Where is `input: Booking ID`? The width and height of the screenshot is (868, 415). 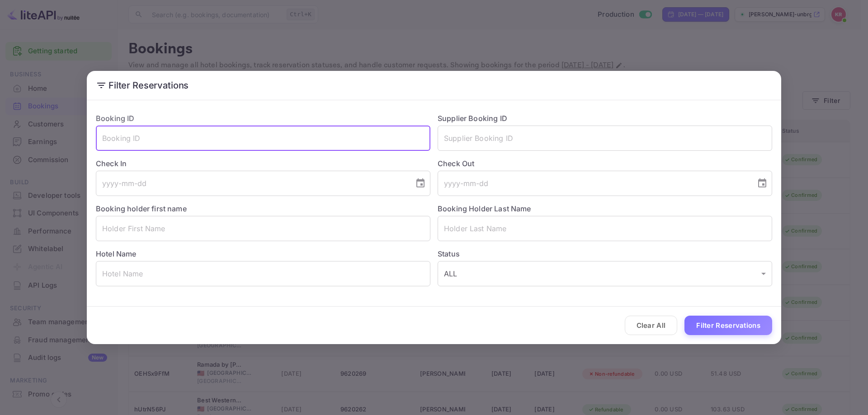 input: Booking ID is located at coordinates (263, 138).